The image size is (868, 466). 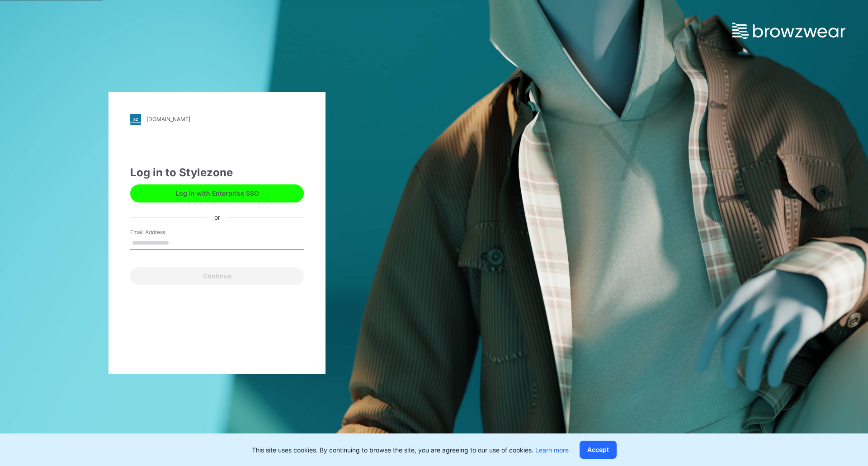 I want to click on button: Accept, so click(x=598, y=450).